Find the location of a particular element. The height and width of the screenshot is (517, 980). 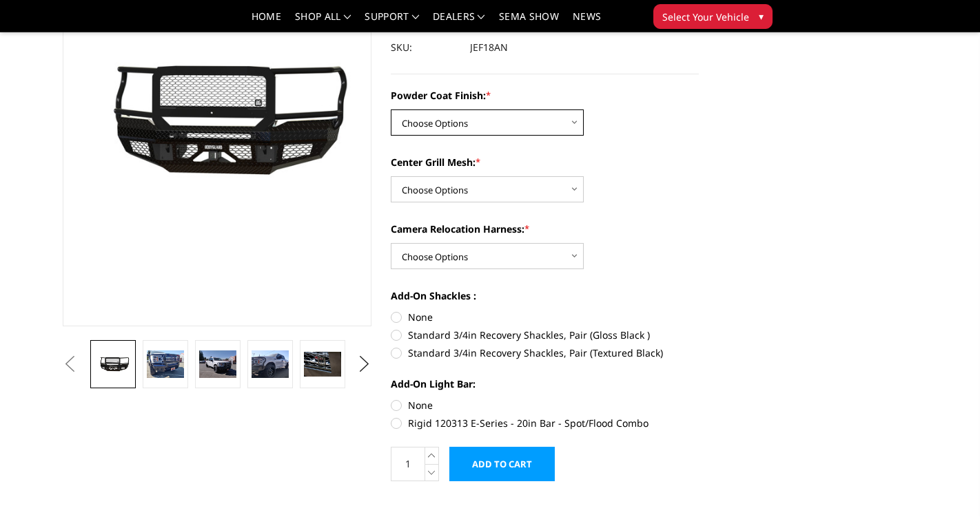

a: Dealers is located at coordinates (459, 22).